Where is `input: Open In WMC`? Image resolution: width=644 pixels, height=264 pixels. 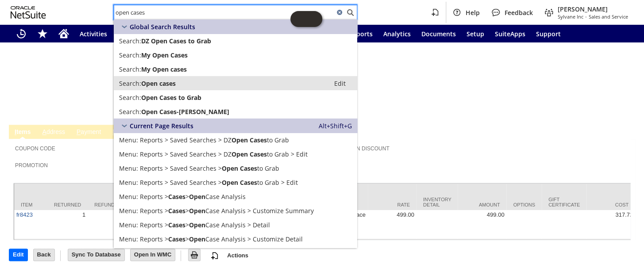 input: Open In WMC is located at coordinates (153, 255).